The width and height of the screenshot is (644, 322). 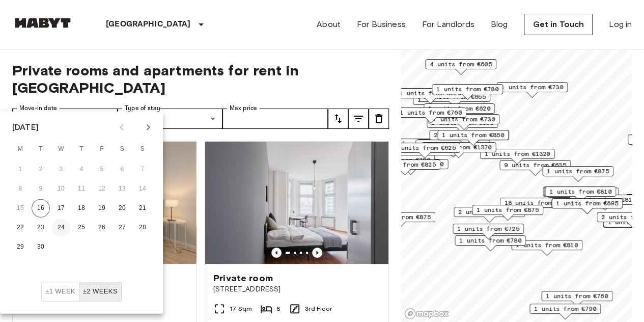 I want to click on span: 12 units from €645, so click(x=453, y=144).